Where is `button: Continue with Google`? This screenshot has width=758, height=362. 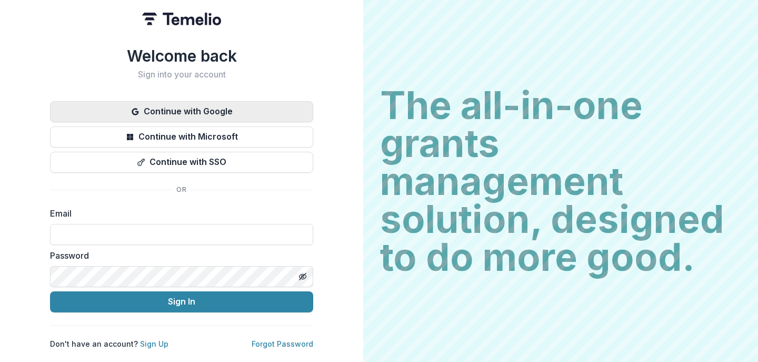 button: Continue with Google is located at coordinates (182, 112).